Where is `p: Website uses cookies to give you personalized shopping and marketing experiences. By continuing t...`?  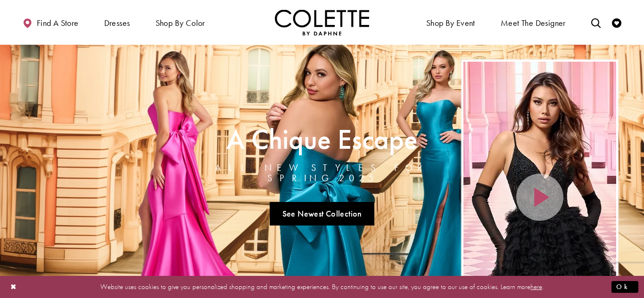 p: Website uses cookies to give you personalized shopping and marketing experiences. By continuing t... is located at coordinates (322, 287).